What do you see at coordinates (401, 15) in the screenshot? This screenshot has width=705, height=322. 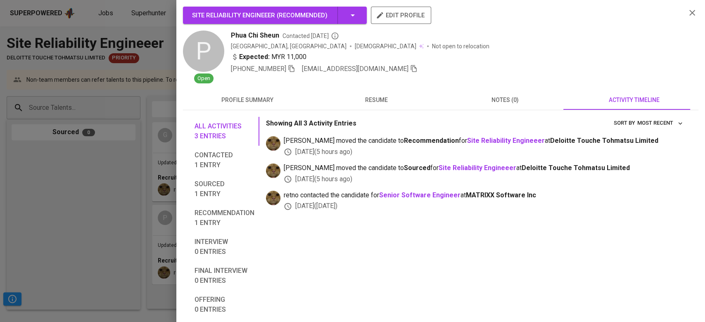 I see `button: edit profile` at bounding box center [401, 15].